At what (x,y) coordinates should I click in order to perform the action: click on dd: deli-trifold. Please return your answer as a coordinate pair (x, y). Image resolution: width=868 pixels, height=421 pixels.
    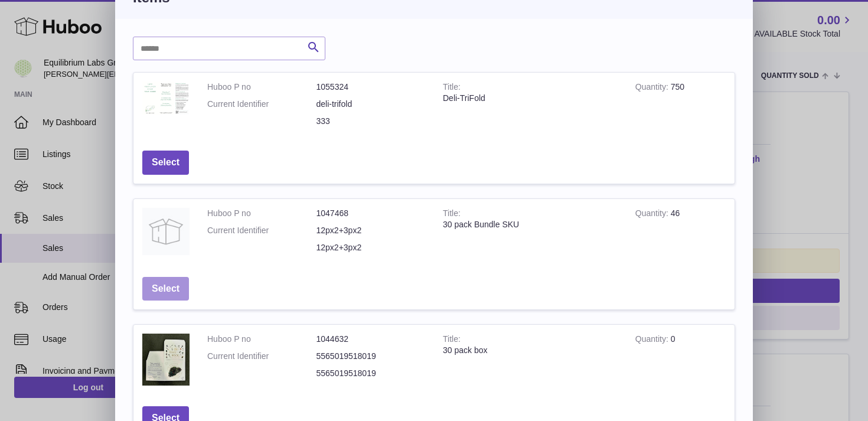
    Looking at the image, I should click on (371, 104).